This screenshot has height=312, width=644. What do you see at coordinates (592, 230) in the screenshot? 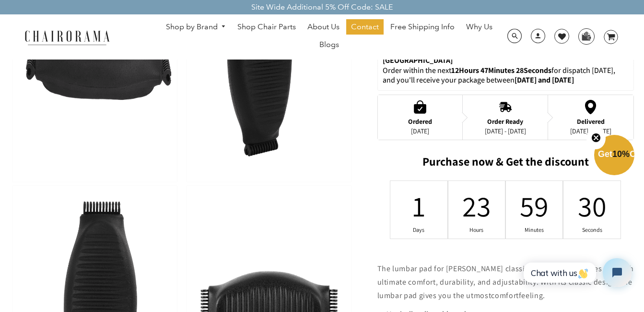
I see `div: Seconds` at bounding box center [592, 230].